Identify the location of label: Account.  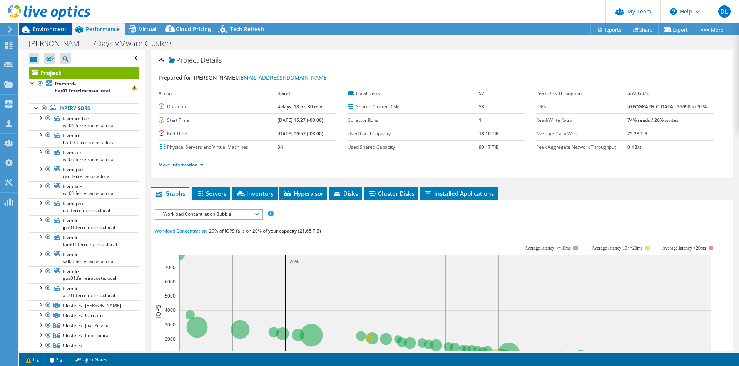
(218, 94).